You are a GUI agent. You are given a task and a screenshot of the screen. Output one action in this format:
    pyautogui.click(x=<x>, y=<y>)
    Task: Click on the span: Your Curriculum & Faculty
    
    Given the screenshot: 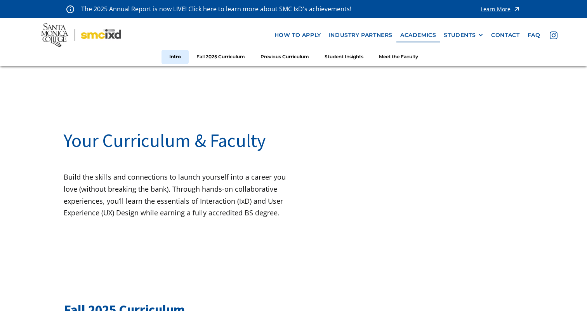 What is the action you would take?
    pyautogui.click(x=165, y=140)
    